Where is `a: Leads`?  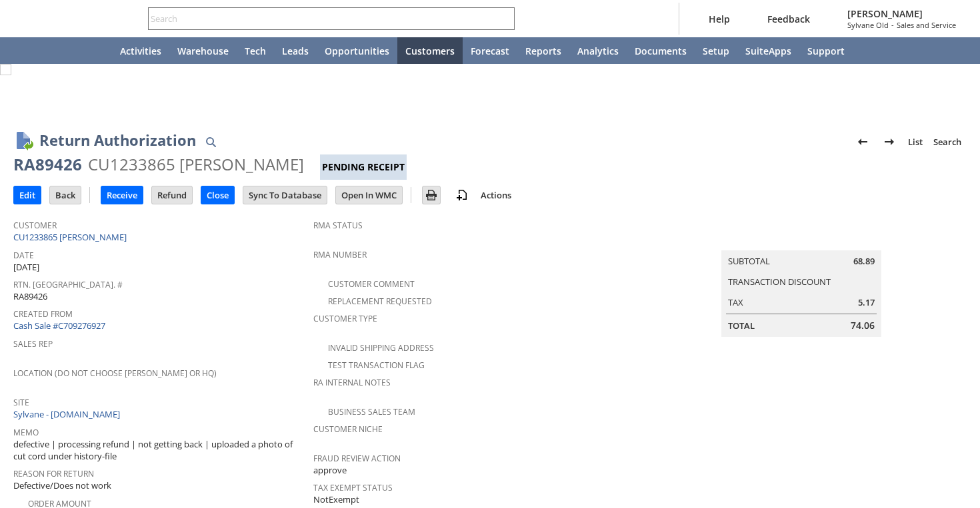 a: Leads is located at coordinates (295, 51).